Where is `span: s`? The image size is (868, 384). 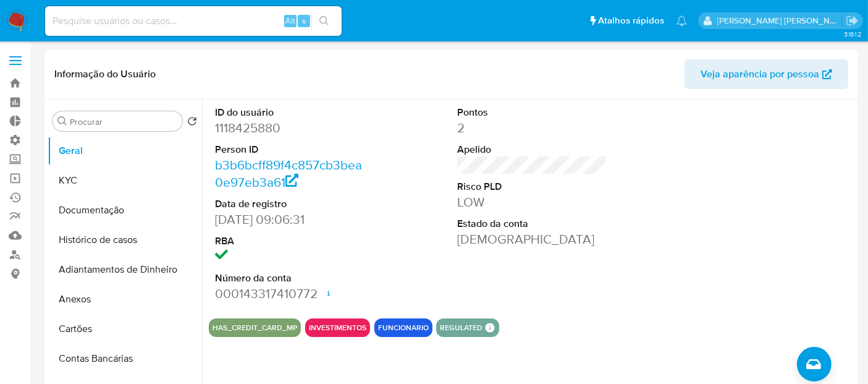
span: s is located at coordinates (304, 20).